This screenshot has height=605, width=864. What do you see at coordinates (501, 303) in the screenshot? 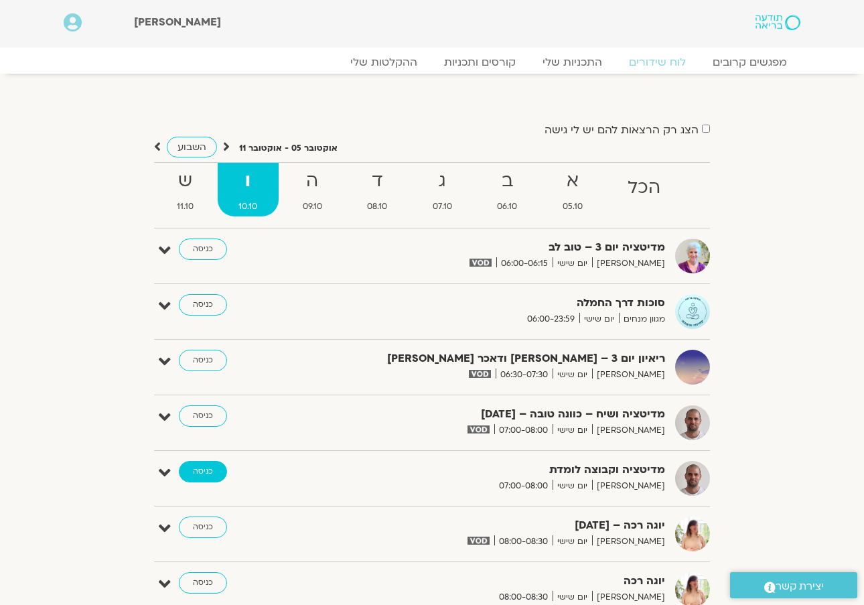
I see `strong: סוכות דרך החמלה` at bounding box center [501, 303].